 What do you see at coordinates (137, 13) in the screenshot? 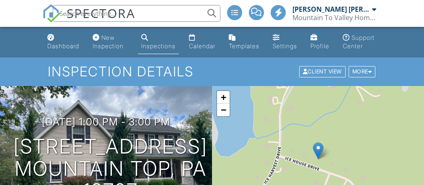
I see `input: Search everything...` at bounding box center [137, 13].